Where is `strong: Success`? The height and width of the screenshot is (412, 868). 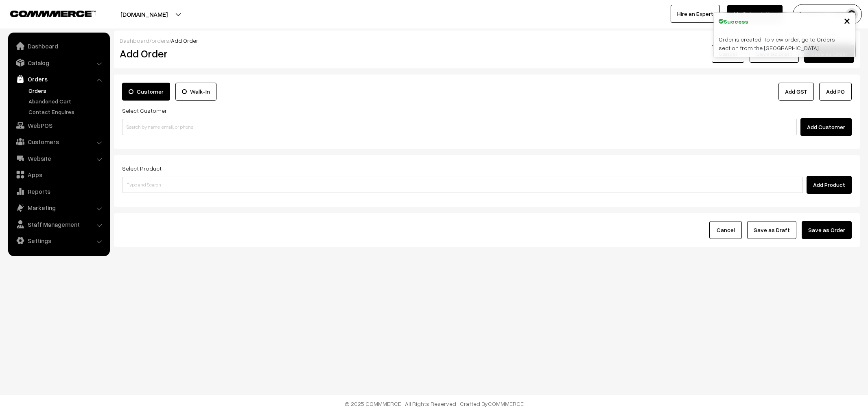 strong: Success is located at coordinates (736, 21).